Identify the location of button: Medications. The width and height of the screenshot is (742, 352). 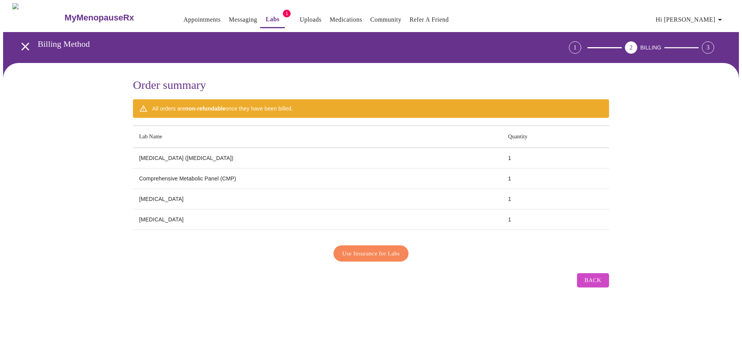
(346, 20).